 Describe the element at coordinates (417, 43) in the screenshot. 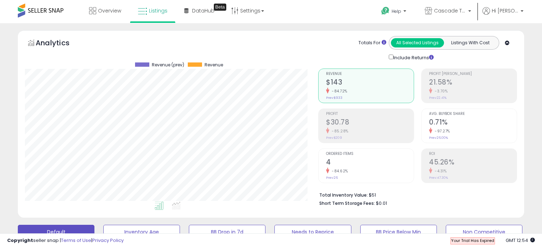

I see `button: All Selected Listings` at that location.